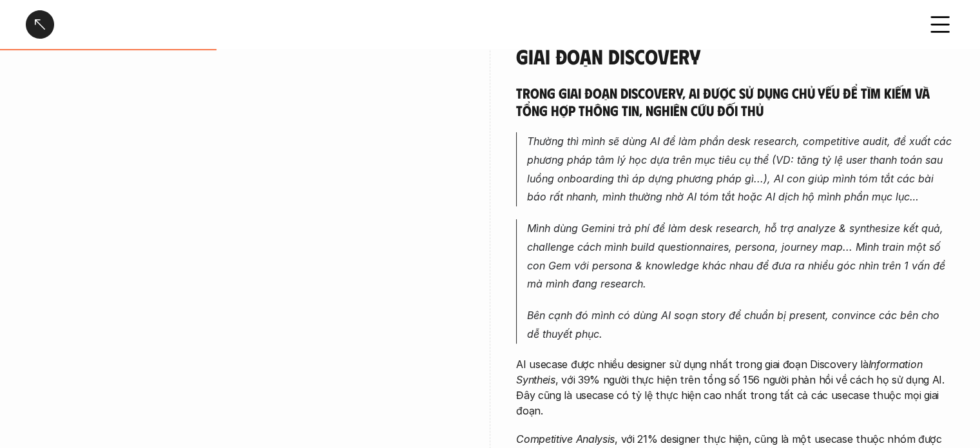  What do you see at coordinates (734, 324) in the screenshot?
I see `em: Bên cạnh đó mình có dùng AI soạn story để chuẩn bị present, convince các bên cho dễ thuyết phục.` at bounding box center [734, 324].